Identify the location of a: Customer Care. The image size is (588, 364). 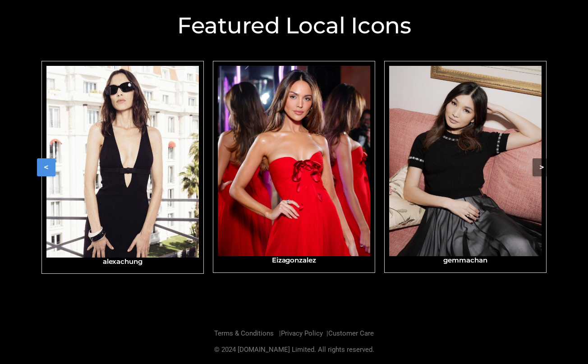
(351, 333).